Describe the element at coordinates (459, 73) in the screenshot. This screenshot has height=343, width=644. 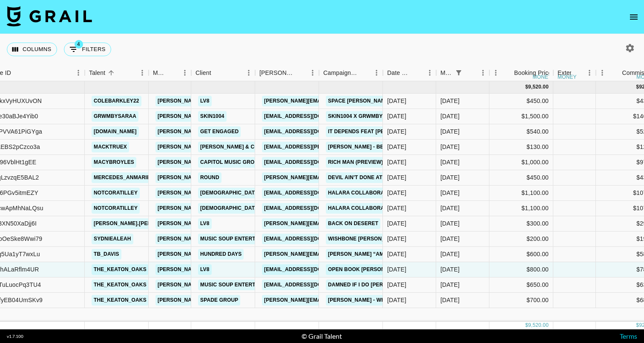
I see `div: 1 active filter` at that location.